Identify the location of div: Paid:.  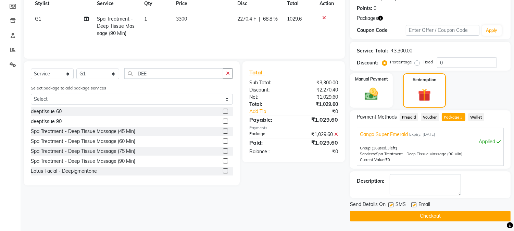
(269, 143).